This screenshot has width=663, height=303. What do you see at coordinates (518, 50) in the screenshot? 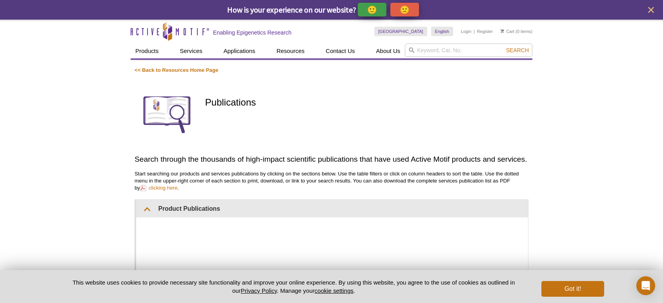
I see `span: Search` at bounding box center [518, 50].